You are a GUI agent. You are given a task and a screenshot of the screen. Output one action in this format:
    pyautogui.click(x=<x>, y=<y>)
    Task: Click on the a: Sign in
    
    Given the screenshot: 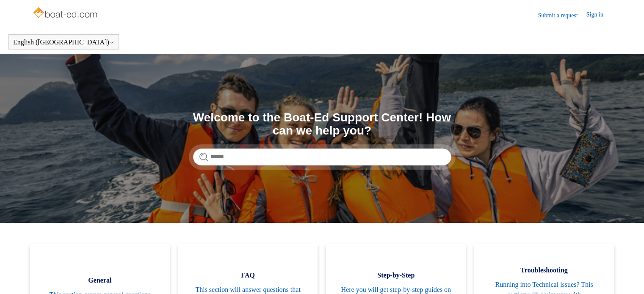 What is the action you would take?
    pyautogui.click(x=599, y=15)
    